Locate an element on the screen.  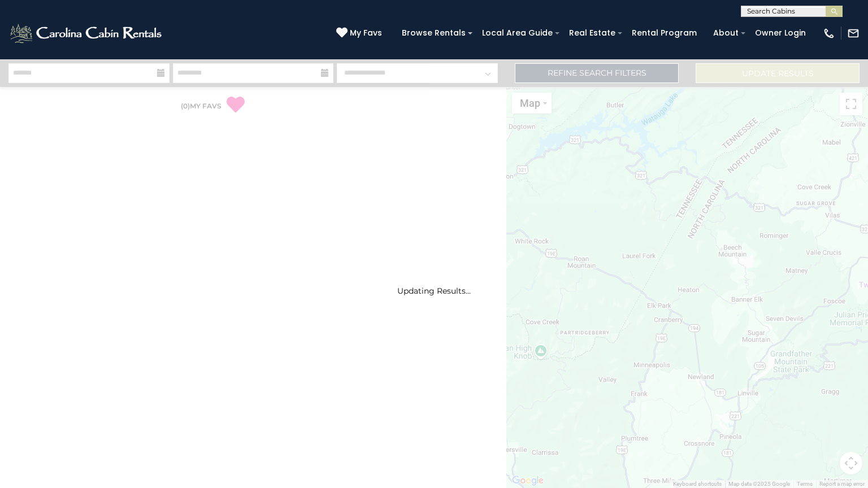
a: Real Estate is located at coordinates (592, 33).